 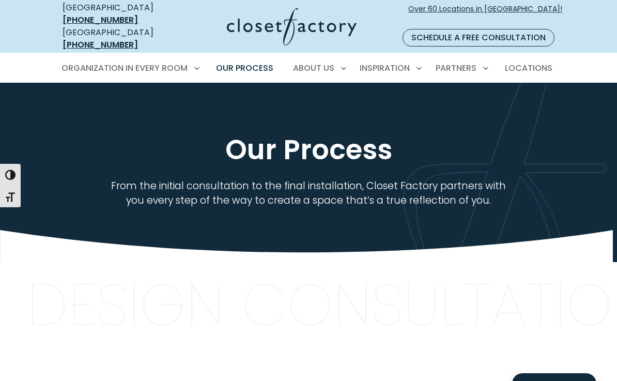 What do you see at coordinates (309, 68) in the screenshot?
I see `nav: Primary Menu` at bounding box center [309, 68].